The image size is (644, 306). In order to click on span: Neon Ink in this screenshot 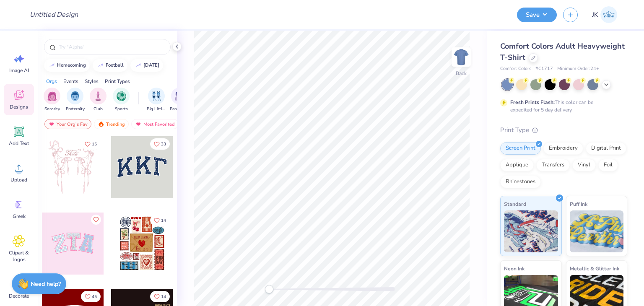, I will do `click(514, 268)`.